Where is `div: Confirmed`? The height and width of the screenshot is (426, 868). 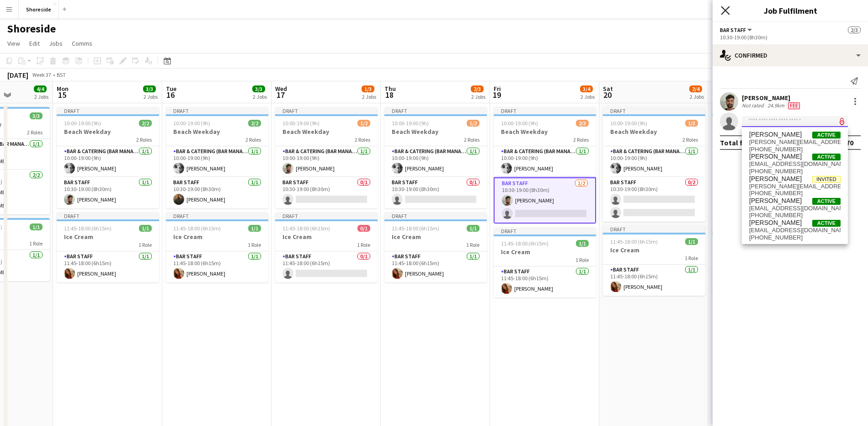 div: Confirmed is located at coordinates (790, 55).